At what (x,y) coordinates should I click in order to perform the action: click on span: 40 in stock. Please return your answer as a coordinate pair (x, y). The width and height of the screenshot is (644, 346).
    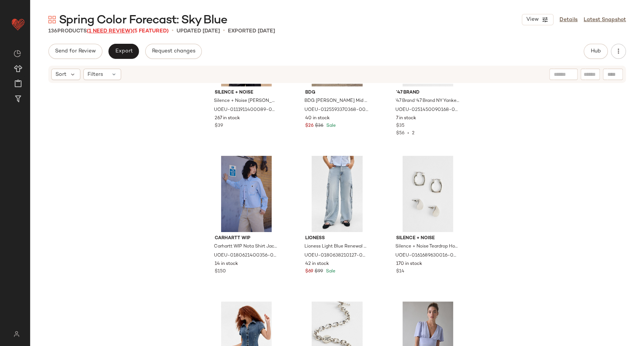
    Looking at the image, I should click on (317, 118).